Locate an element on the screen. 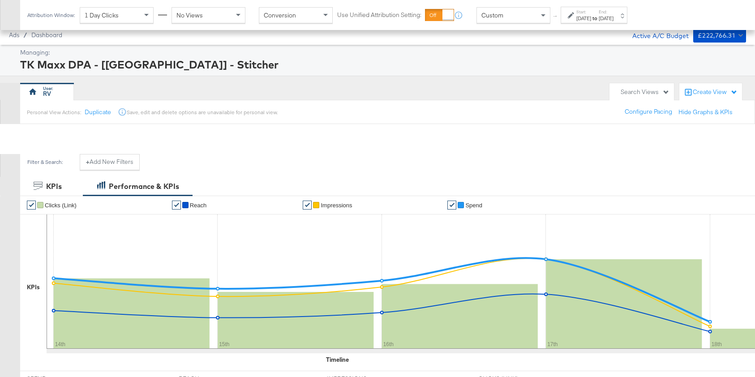  span: Custom is located at coordinates (492, 15).